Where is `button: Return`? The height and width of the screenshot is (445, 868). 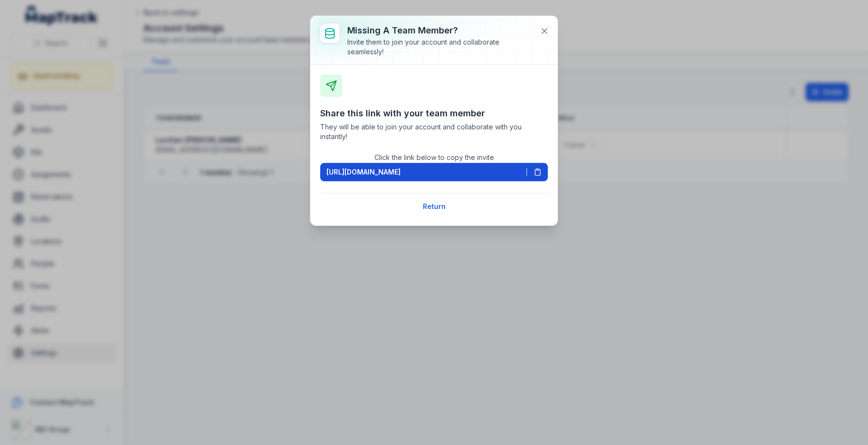 button: Return is located at coordinates (434, 207).